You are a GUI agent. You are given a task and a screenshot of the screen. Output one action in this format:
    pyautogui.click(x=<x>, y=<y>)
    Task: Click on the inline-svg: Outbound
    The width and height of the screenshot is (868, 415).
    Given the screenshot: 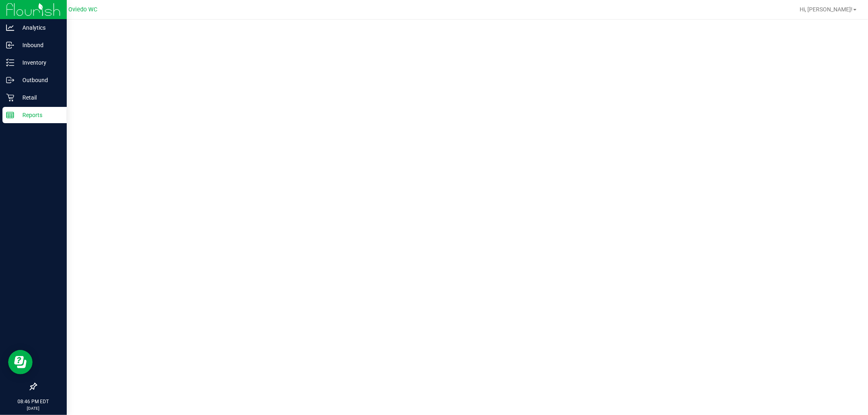 What is the action you would take?
    pyautogui.click(x=10, y=80)
    